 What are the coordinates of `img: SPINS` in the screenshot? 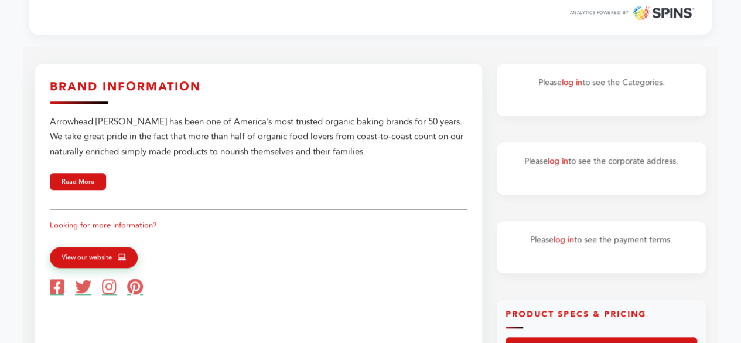 It's located at (663, 13).